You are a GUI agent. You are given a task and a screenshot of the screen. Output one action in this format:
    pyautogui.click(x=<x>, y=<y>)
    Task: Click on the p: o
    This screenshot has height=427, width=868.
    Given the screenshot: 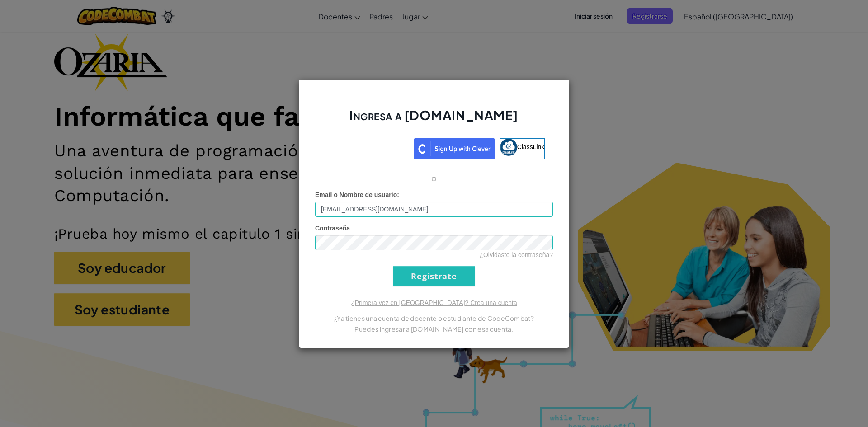 What is the action you would take?
    pyautogui.click(x=434, y=178)
    